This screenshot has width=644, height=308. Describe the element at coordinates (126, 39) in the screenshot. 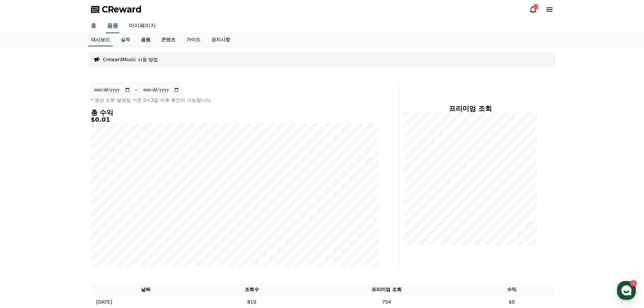

I see `a: 실적` at that location.